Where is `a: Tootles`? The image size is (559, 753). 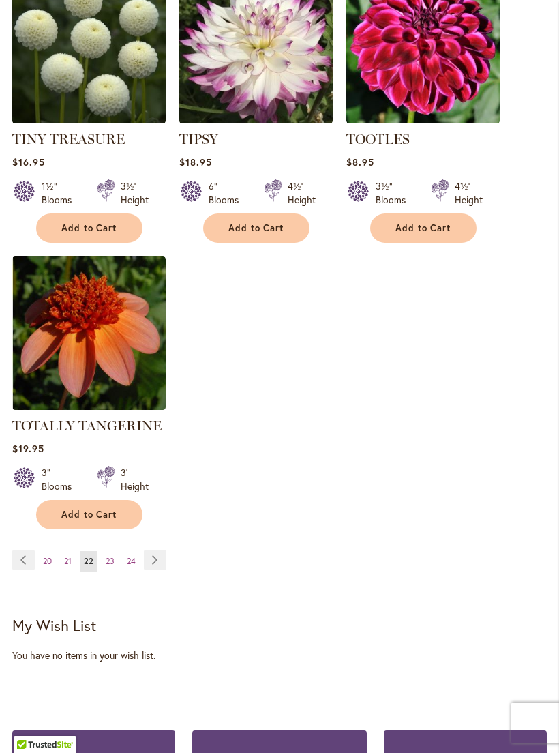
a: Tootles is located at coordinates (423, 119).